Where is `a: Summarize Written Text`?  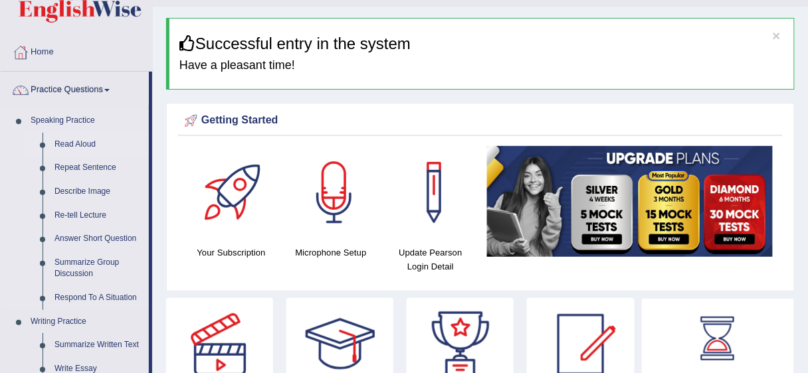
a: Summarize Written Text is located at coordinates (98, 345).